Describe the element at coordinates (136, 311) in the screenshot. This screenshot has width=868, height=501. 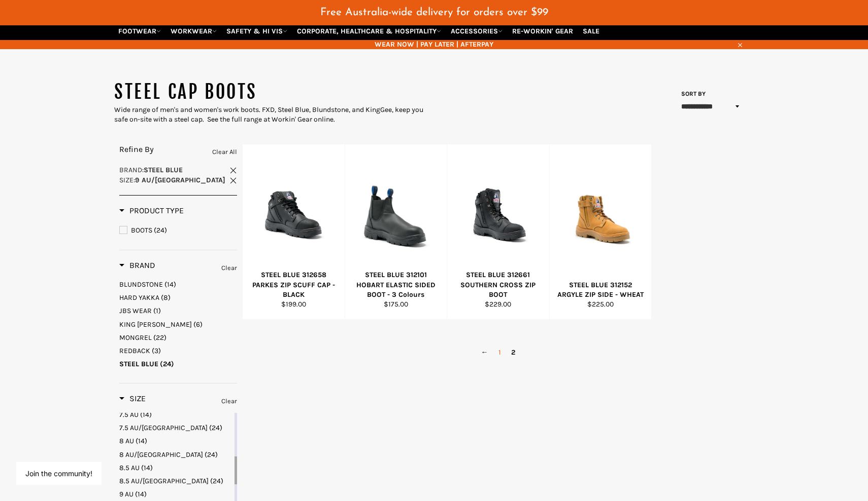
I see `span: JBS WEAR` at that location.